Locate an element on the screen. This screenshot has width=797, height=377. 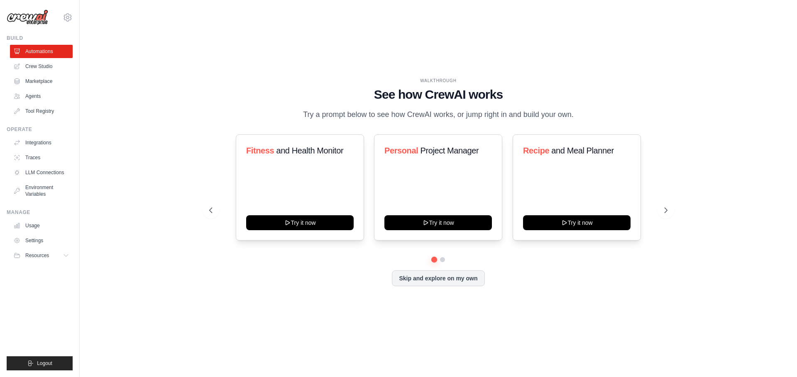
span: Personal is located at coordinates (401, 151).